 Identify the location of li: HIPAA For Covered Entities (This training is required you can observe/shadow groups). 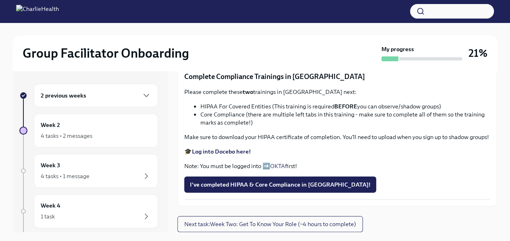
(345, 106).